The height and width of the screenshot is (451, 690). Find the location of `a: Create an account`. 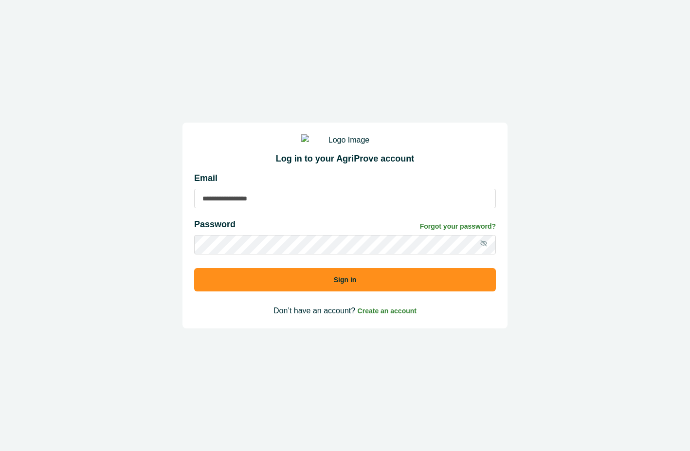

a: Create an account is located at coordinates (387, 310).